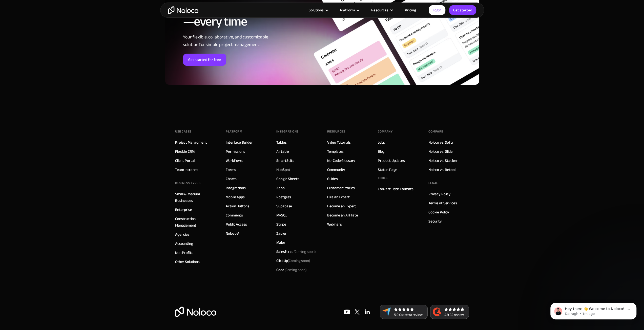 The width and height of the screenshot is (644, 330). What do you see at coordinates (284, 197) in the screenshot?
I see `a: Postgres` at bounding box center [284, 197].